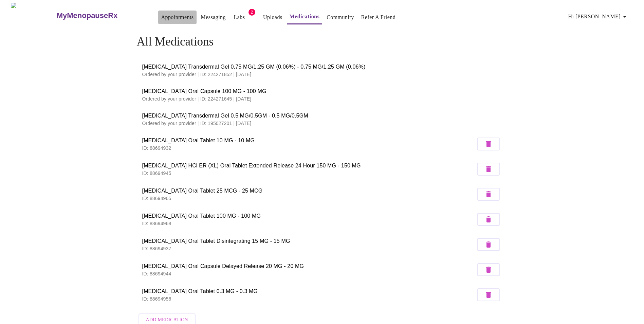  I want to click on a: Refer a Friend, so click(379, 17).